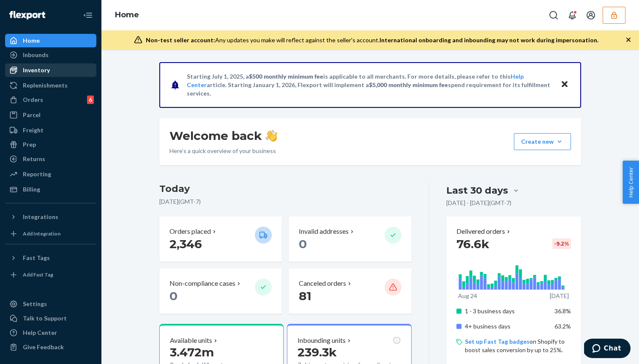 The image size is (639, 364). Describe the element at coordinates (563, 326) in the screenshot. I see `span: 63.2%` at that location.